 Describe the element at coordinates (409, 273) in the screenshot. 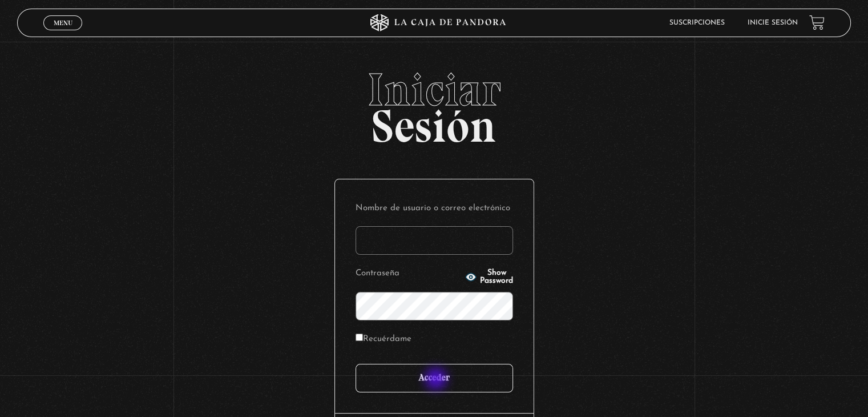

I see `label: Contraseña` at that location.